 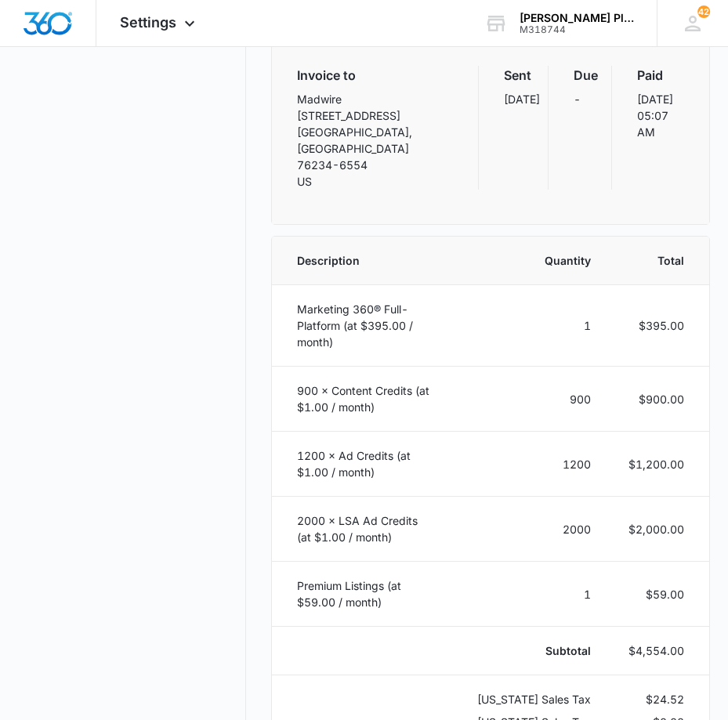 What do you see at coordinates (661, 75) in the screenshot?
I see `h3: Paid` at bounding box center [661, 75].